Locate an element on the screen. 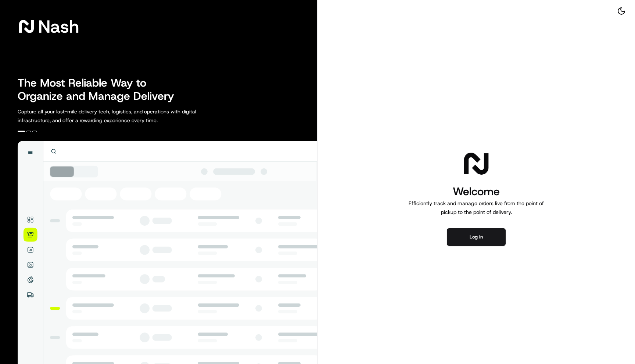 Image resolution: width=635 pixels, height=364 pixels. p: Capture all your last-mile delivery tech, logistics, and operations with digital infrastructure, ... is located at coordinates (123, 116).